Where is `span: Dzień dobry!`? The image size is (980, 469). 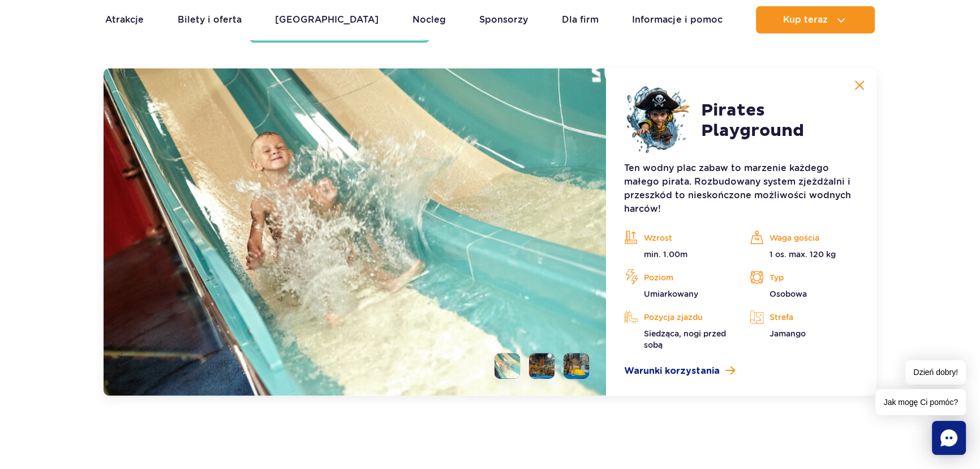
span: Dzień dobry! is located at coordinates (936, 372).